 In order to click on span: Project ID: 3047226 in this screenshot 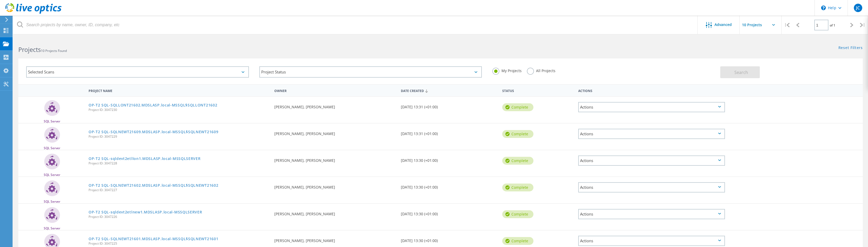, I will do `click(179, 216)`.